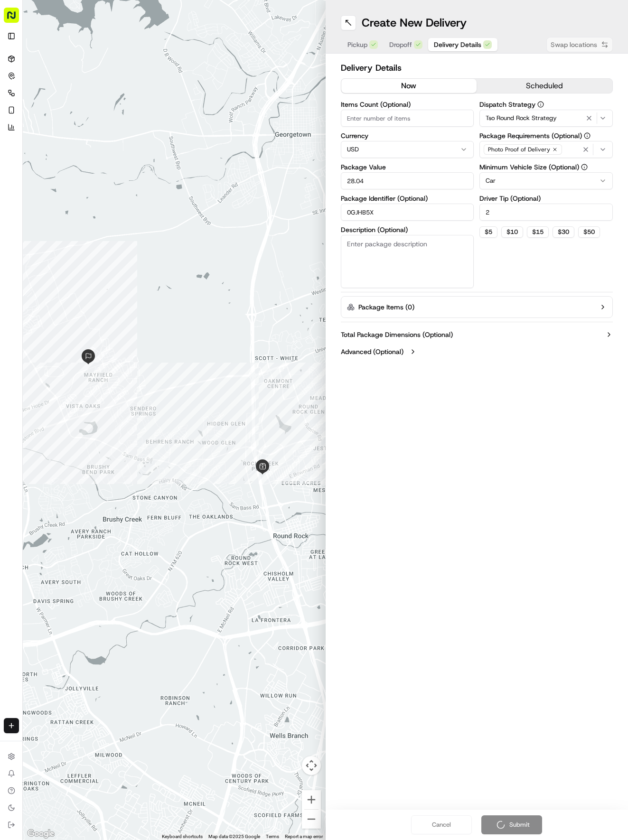 The height and width of the screenshot is (840, 628). What do you see at coordinates (273, 836) in the screenshot?
I see `a: Terms (opens in new tab)` at bounding box center [273, 836].